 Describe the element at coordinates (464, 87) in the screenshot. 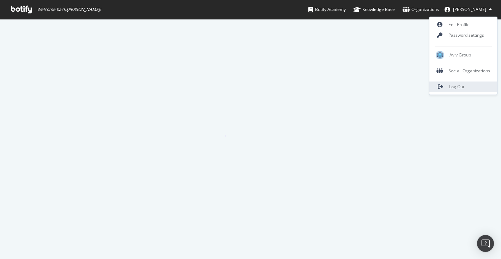

I see `a: Log Out` at that location.